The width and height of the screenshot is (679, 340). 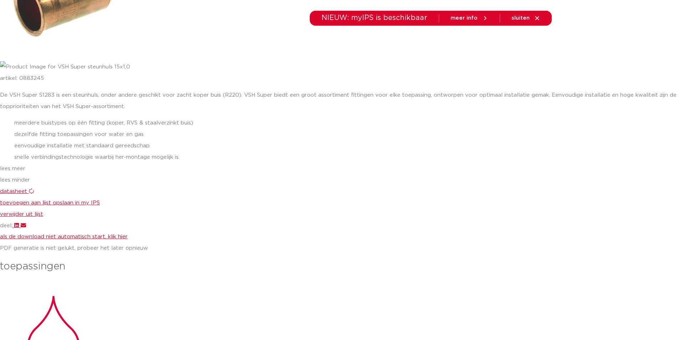 What do you see at coordinates (521, 18) in the screenshot?
I see `span: sluiten` at bounding box center [521, 18].